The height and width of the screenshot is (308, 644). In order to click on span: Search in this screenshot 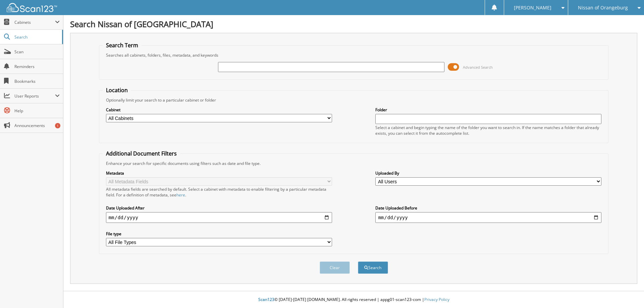, I will do `click(37, 37)`.